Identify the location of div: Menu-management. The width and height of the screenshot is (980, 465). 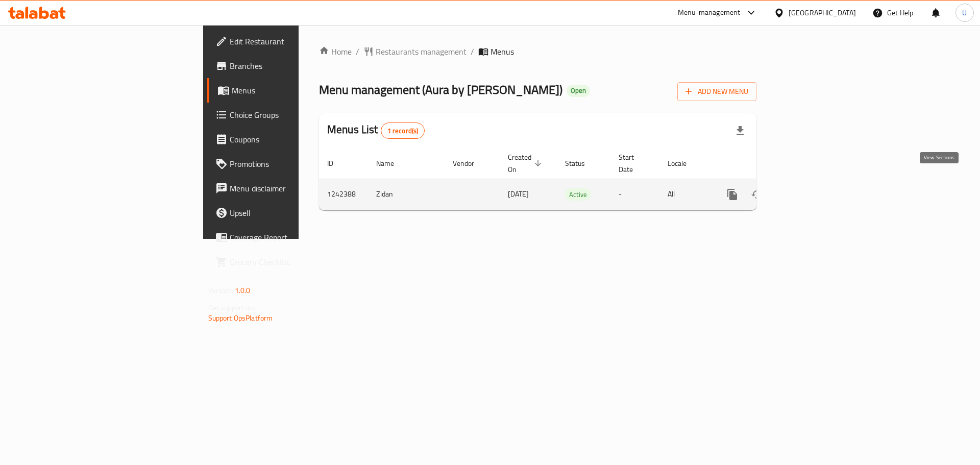
(709, 13).